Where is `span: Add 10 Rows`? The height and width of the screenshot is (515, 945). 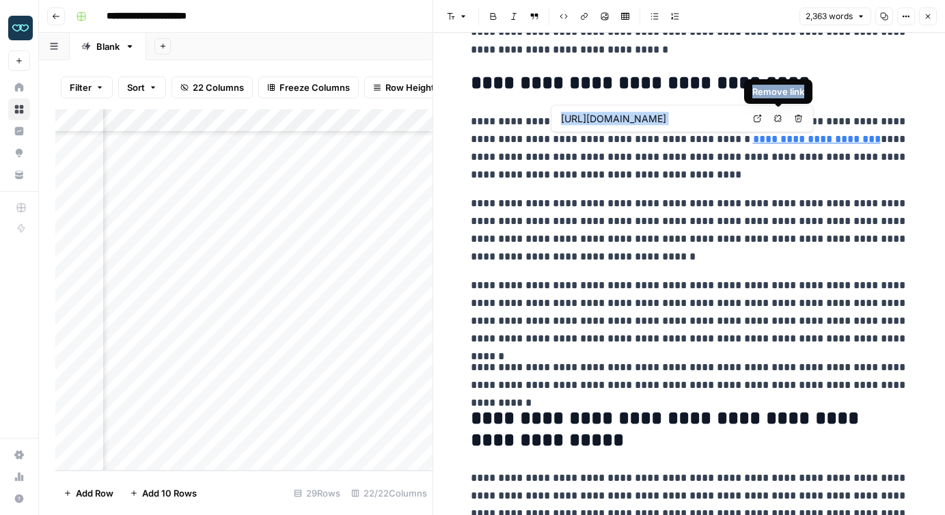 span: Add 10 Rows is located at coordinates (170, 494).